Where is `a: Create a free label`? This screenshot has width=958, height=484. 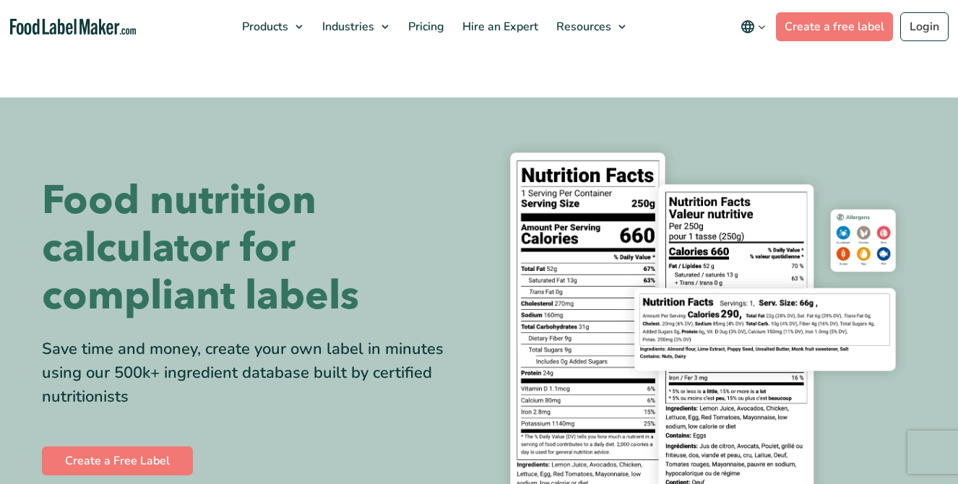 a: Create a free label is located at coordinates (834, 27).